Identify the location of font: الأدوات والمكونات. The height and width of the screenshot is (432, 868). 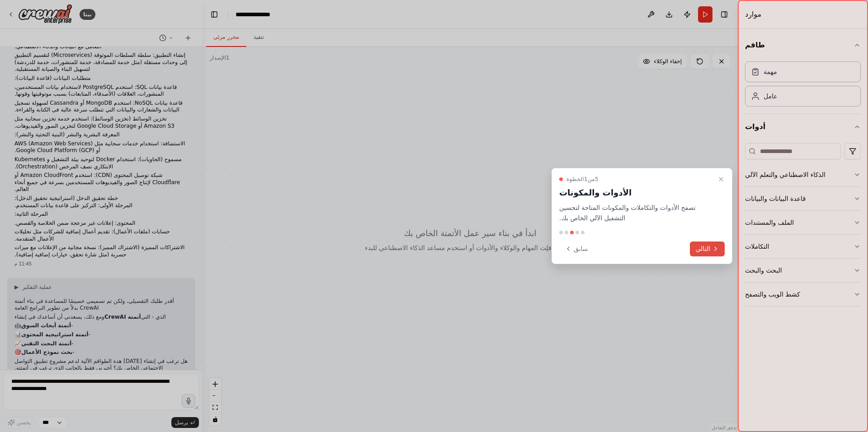
(595, 193).